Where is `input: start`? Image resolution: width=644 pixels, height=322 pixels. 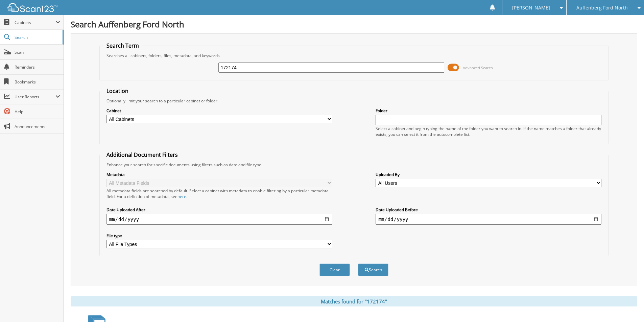 input: start is located at coordinates (220, 219).